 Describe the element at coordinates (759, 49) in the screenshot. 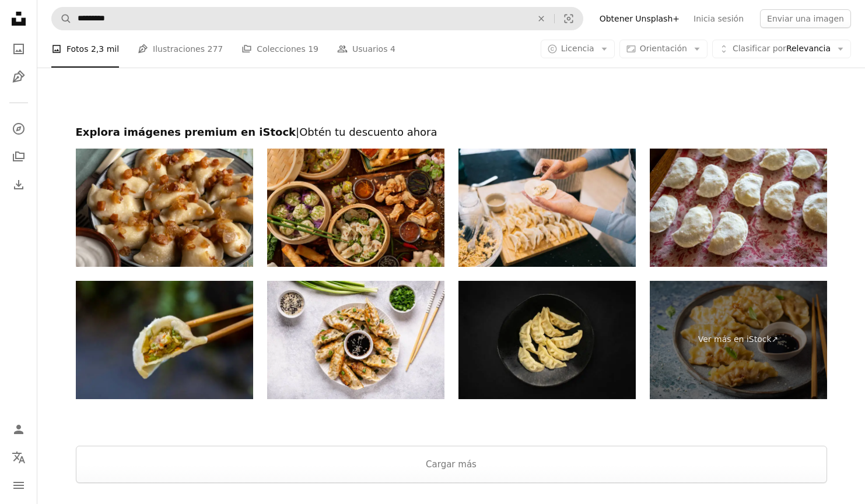

I see `span: Clasificar por` at that location.